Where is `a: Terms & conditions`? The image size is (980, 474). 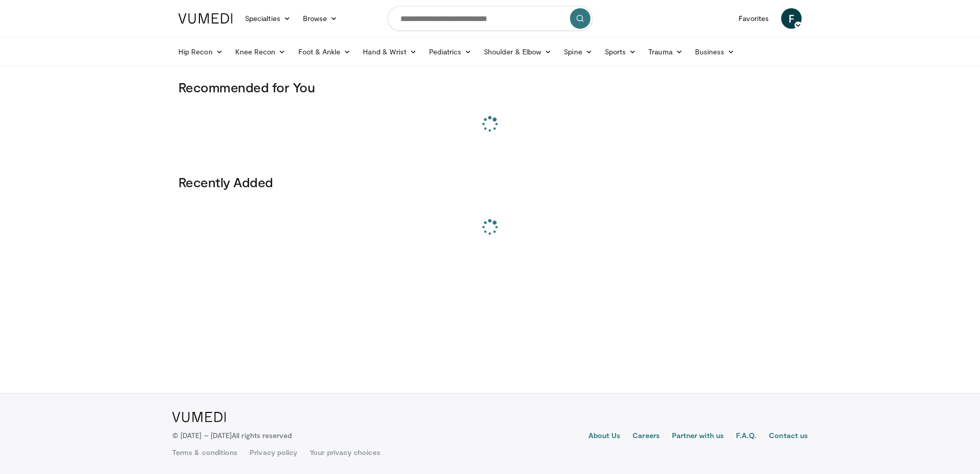
a: Terms & conditions is located at coordinates (204, 452).